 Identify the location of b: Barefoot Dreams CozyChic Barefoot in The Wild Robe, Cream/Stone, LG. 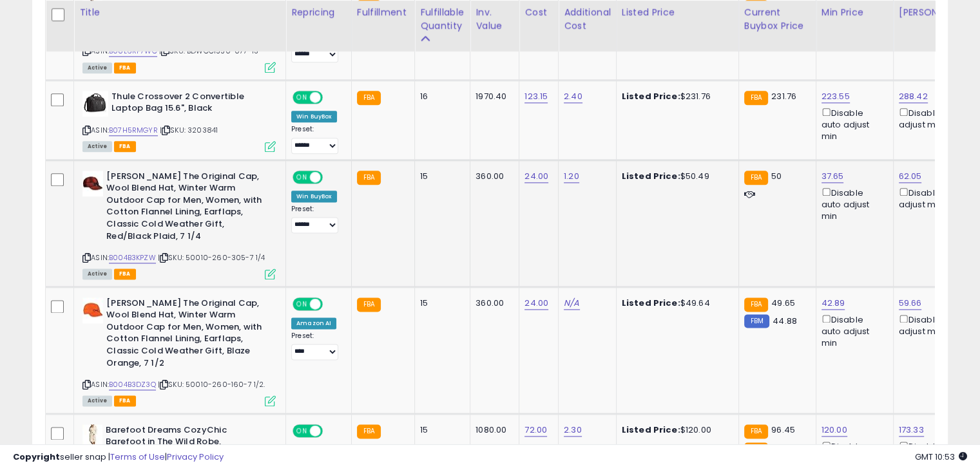
(183, 443).